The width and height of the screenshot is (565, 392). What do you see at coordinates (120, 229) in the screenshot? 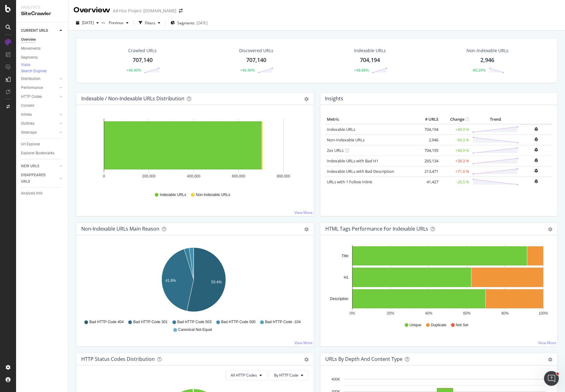
I see `div: Non-Indexable URLs Main Reason` at bounding box center [120, 229].